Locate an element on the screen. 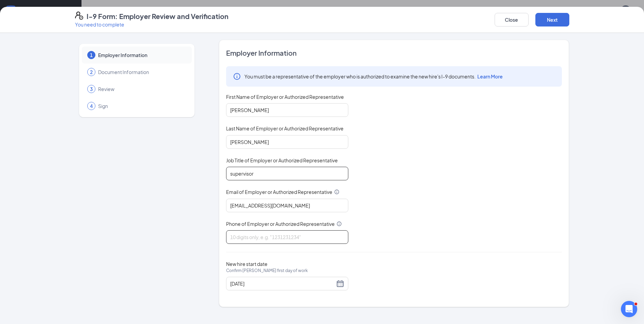 This screenshot has height=324, width=644. span: 2 is located at coordinates (92, 72).